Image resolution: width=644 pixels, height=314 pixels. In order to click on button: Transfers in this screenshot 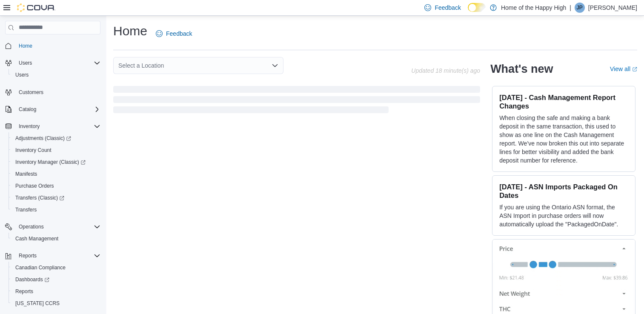, I will do `click(56, 210)`.